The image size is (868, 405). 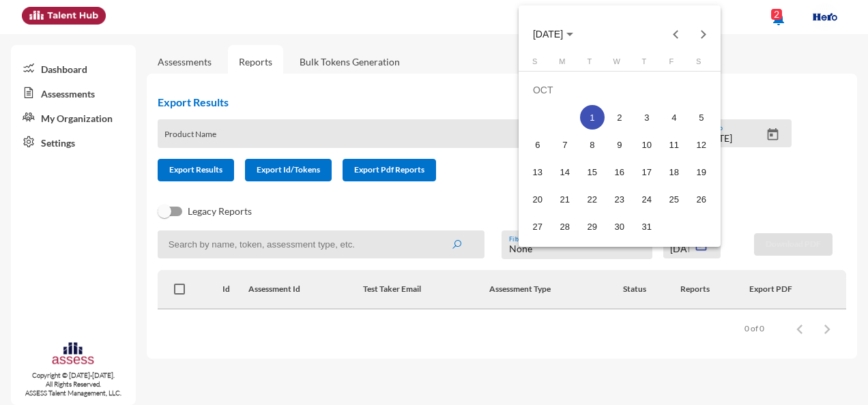 I want to click on div: 27, so click(x=537, y=226).